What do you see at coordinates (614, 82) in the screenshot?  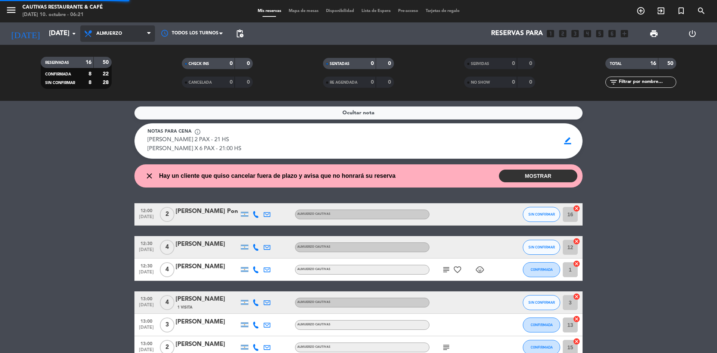 I see `i: filter_list` at bounding box center [614, 82].